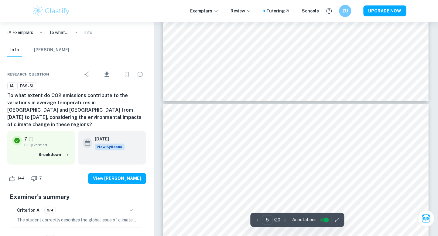  What do you see at coordinates (12, 86) in the screenshot?
I see `a: IA` at bounding box center [12, 86].